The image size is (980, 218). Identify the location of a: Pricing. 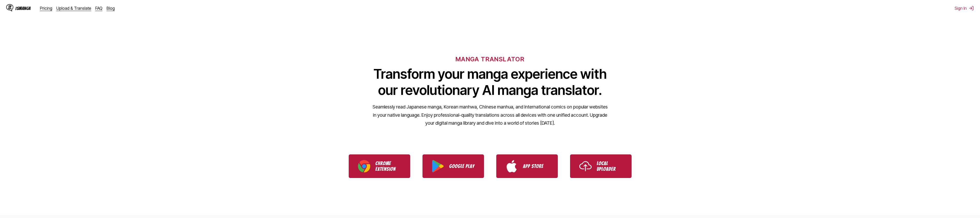
(46, 8).